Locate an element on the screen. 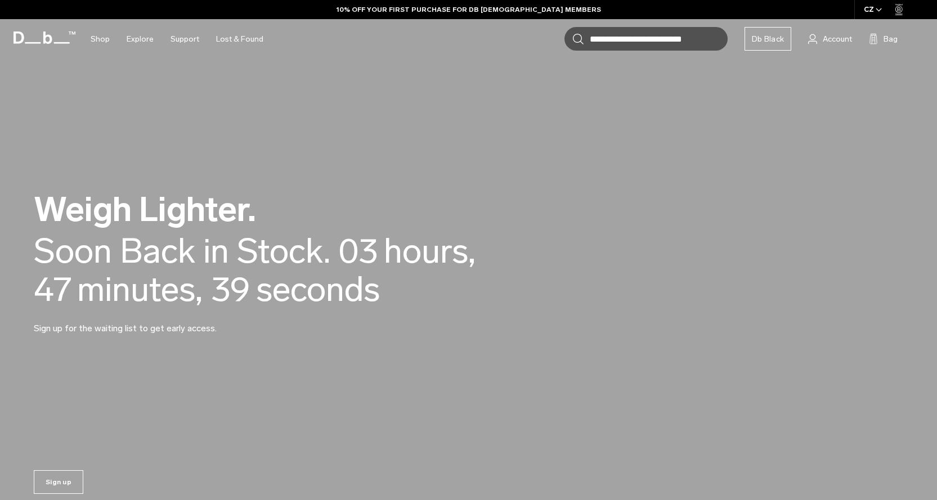 Image resolution: width=937 pixels, height=500 pixels. span: hours, is located at coordinates (429, 251).